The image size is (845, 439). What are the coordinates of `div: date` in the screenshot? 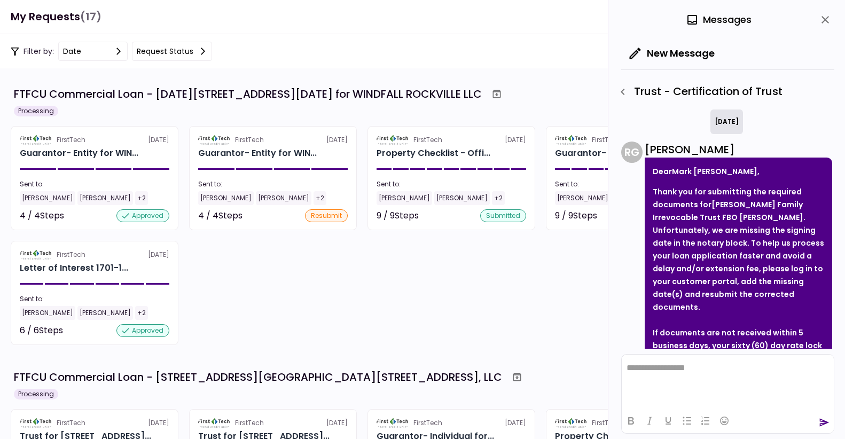 It's located at (72, 51).